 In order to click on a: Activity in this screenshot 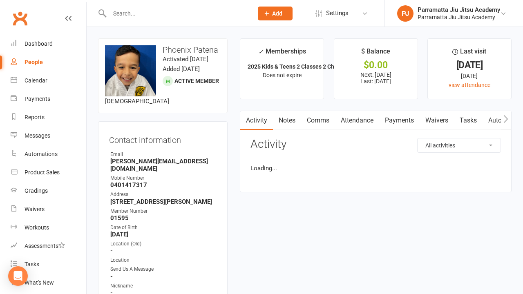, I will do `click(257, 121)`.